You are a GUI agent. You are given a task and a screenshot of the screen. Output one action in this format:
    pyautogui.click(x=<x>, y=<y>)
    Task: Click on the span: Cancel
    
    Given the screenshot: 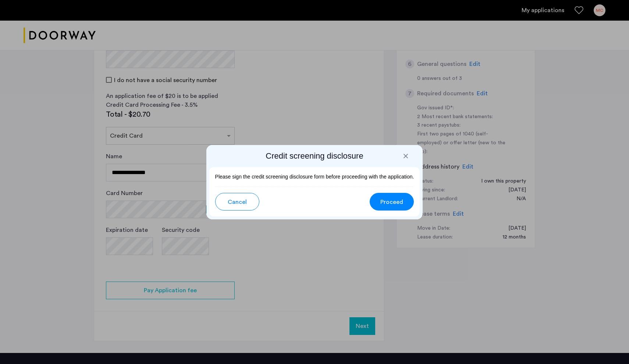 What is the action you would take?
    pyautogui.click(x=237, y=202)
    